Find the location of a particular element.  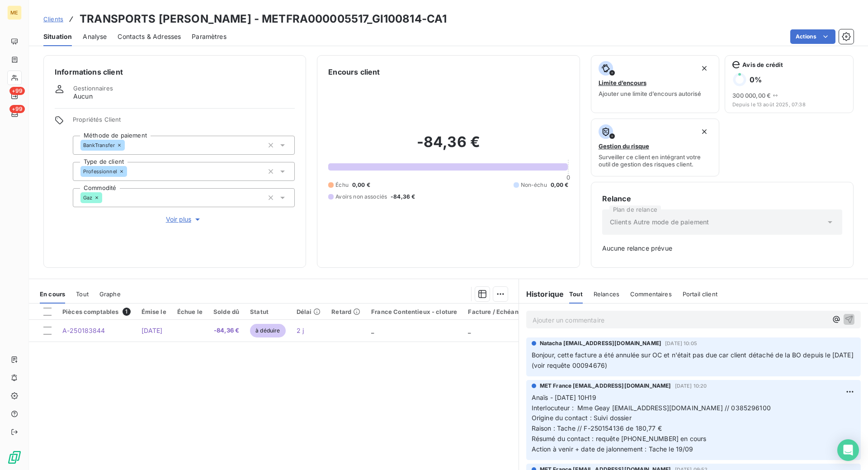

div: Open Intercom Messenger is located at coordinates (848, 449).